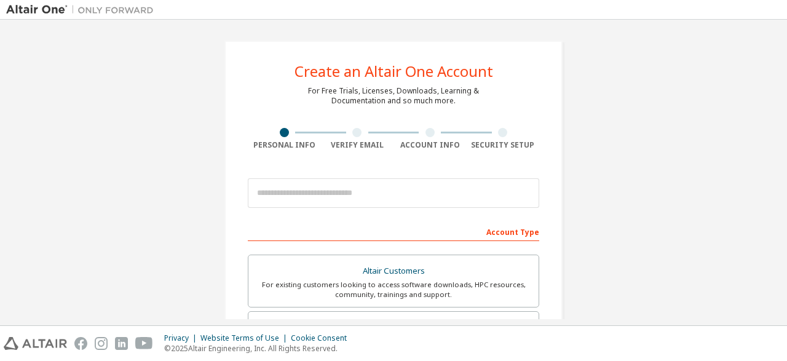 This screenshot has width=787, height=361. Describe the element at coordinates (121, 343) in the screenshot. I see `img: linkedin.svg` at that location.